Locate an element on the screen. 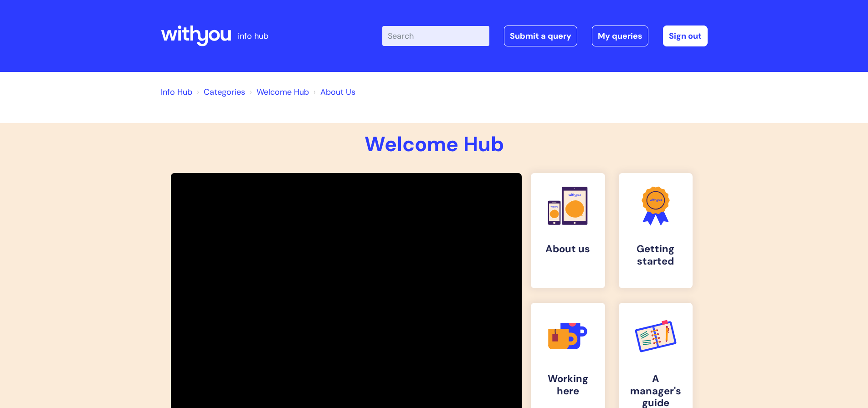 The width and height of the screenshot is (868, 408). p: info hub is located at coordinates (253, 36).